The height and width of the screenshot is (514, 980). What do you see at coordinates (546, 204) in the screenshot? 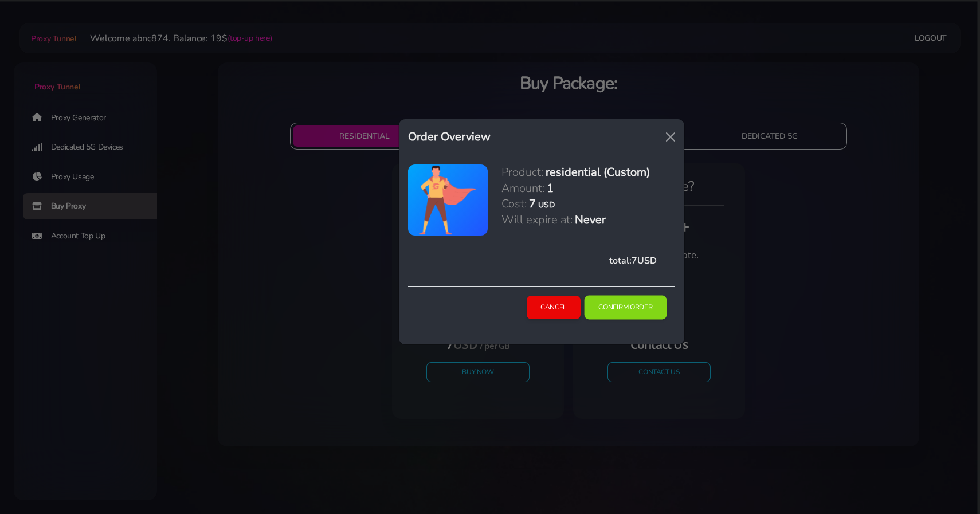
I see `h6: USD` at bounding box center [546, 204].